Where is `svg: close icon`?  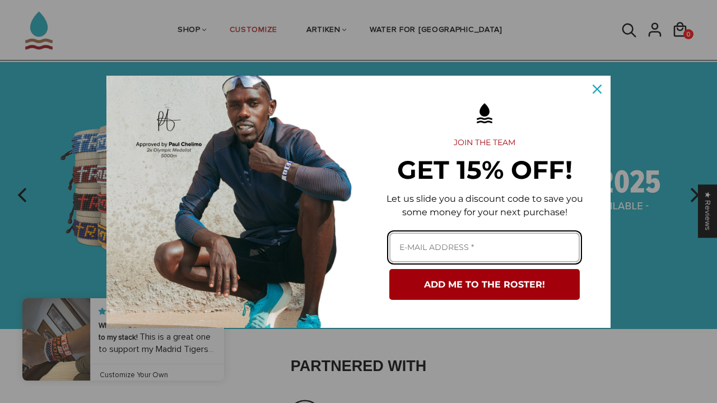
svg: close icon is located at coordinates (597, 89).